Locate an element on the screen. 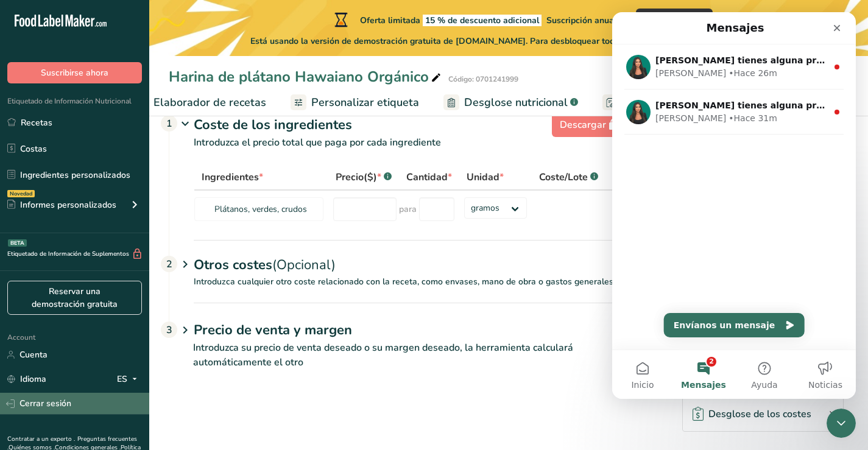 This screenshot has height=450, width=868. span: 15 % de descuento adicional is located at coordinates (481, 20).